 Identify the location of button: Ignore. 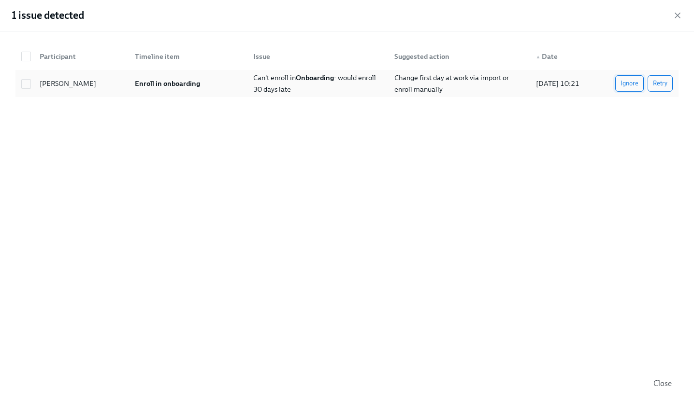
(629, 84).